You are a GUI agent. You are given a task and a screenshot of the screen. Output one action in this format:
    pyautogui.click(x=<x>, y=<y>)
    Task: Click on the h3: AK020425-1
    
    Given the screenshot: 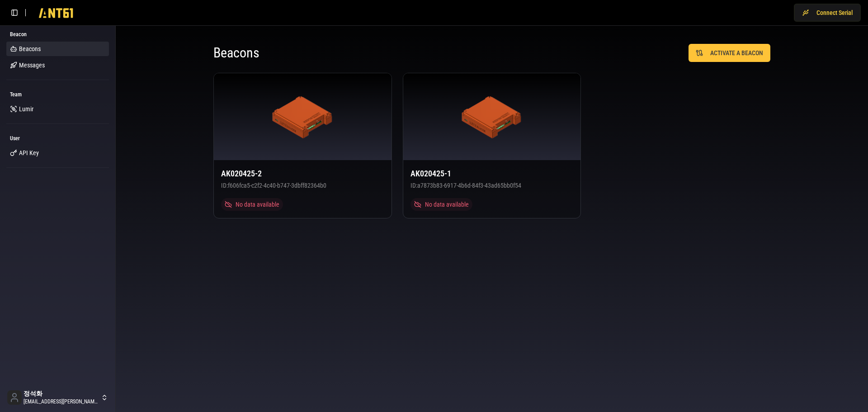 What is the action you would take?
    pyautogui.click(x=492, y=173)
    